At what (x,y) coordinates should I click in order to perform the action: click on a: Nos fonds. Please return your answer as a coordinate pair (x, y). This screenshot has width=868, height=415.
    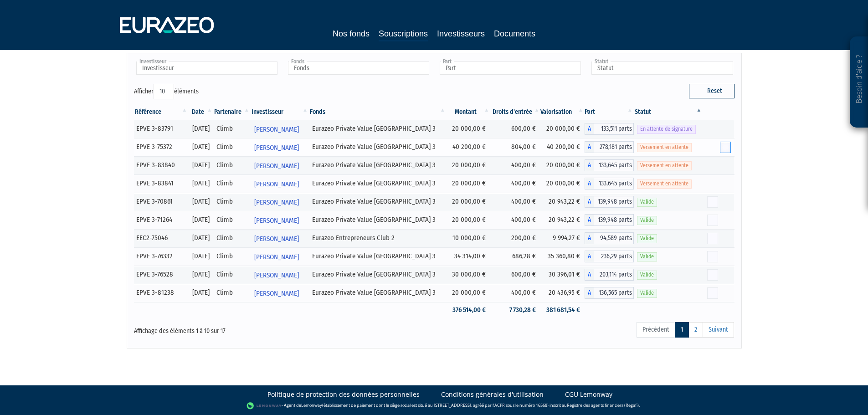
    Looking at the image, I should click on (351, 34).